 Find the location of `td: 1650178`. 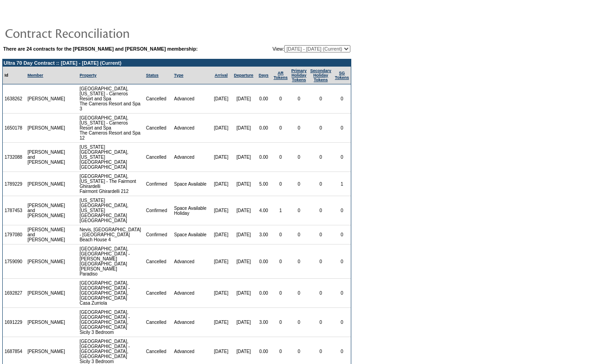

td: 1650178 is located at coordinates (14, 128).